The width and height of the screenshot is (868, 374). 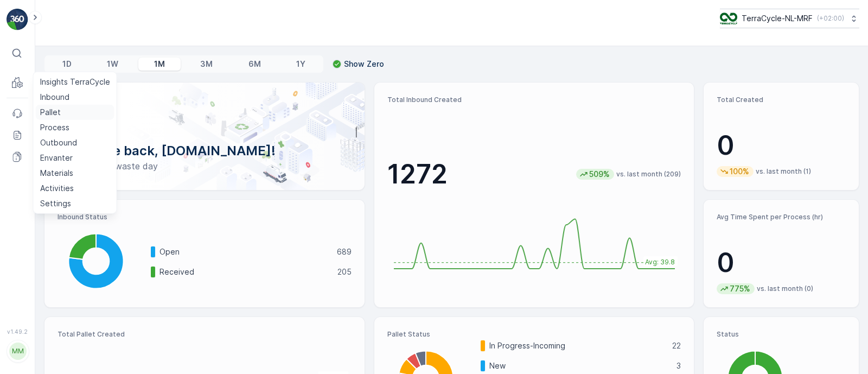 What do you see at coordinates (781, 217) in the screenshot?
I see `p: Avg Time Spent per Process (hr)` at bounding box center [781, 217].